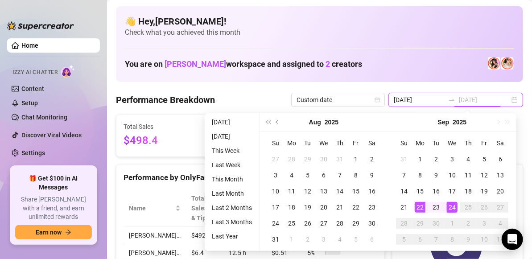 The width and height of the screenshot is (532, 259). What do you see at coordinates (356, 159) in the screenshot?
I see `td: 2025-08-01` at bounding box center [356, 159].